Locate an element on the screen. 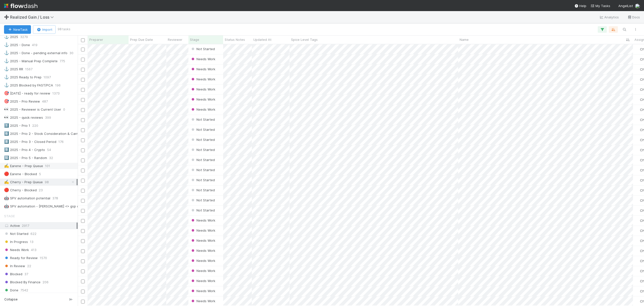  div: 2025 is located at coordinates (11, 37).